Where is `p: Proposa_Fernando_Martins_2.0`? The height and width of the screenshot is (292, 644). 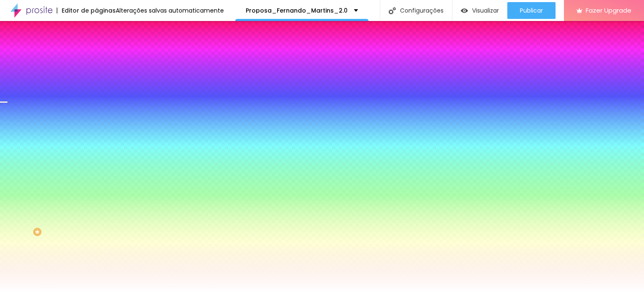
p: Proposa_Fernando_Martins_2.0 is located at coordinates (296, 10).